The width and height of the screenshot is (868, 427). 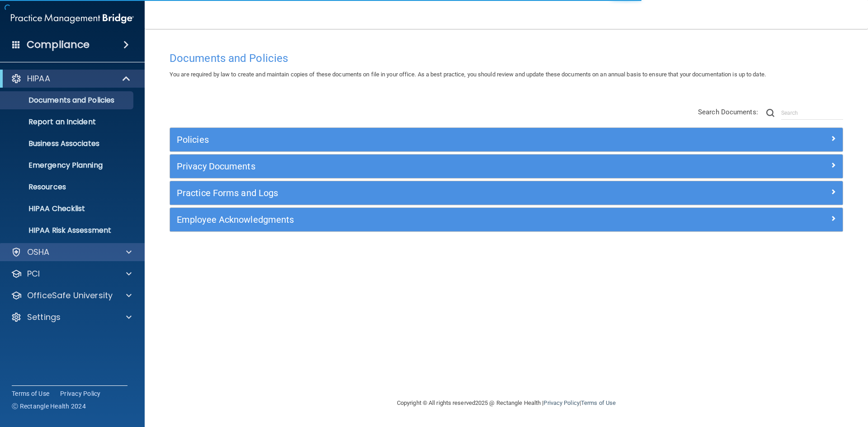 What do you see at coordinates (67, 165) in the screenshot?
I see `p: Emergency Planning` at bounding box center [67, 165].